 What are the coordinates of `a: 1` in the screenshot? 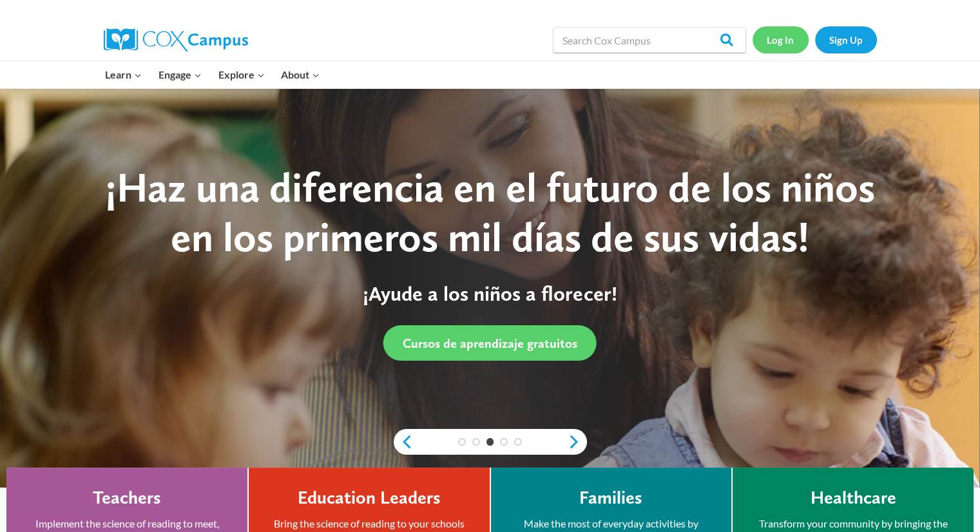 It's located at (462, 442).